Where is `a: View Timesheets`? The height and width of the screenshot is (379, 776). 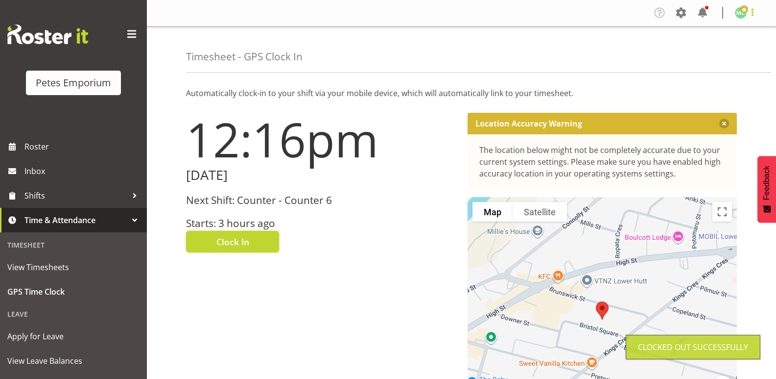
a: View Timesheets is located at coordinates (73, 267).